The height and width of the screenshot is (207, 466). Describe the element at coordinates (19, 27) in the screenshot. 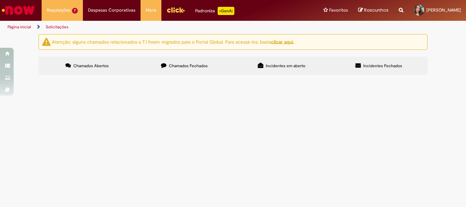

I see `a: Página inicial` at that location.